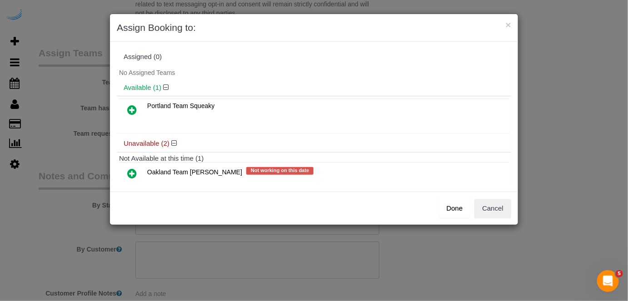 Image resolution: width=628 pixels, height=301 pixels. Describe the element at coordinates (314, 28) in the screenshot. I see `h3: Assign Booking to:` at that location.